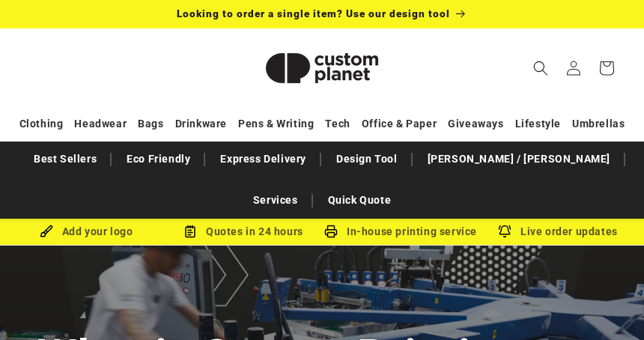 The image size is (644, 340). I want to click on summary: Search, so click(540, 68).